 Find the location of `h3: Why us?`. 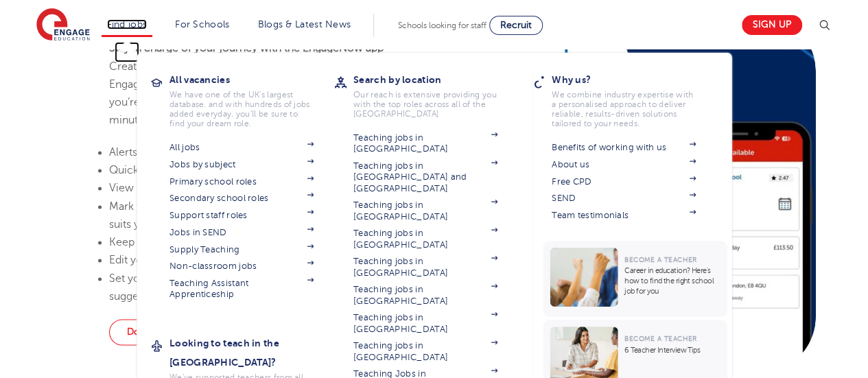

h3: Why us? is located at coordinates (634, 79).